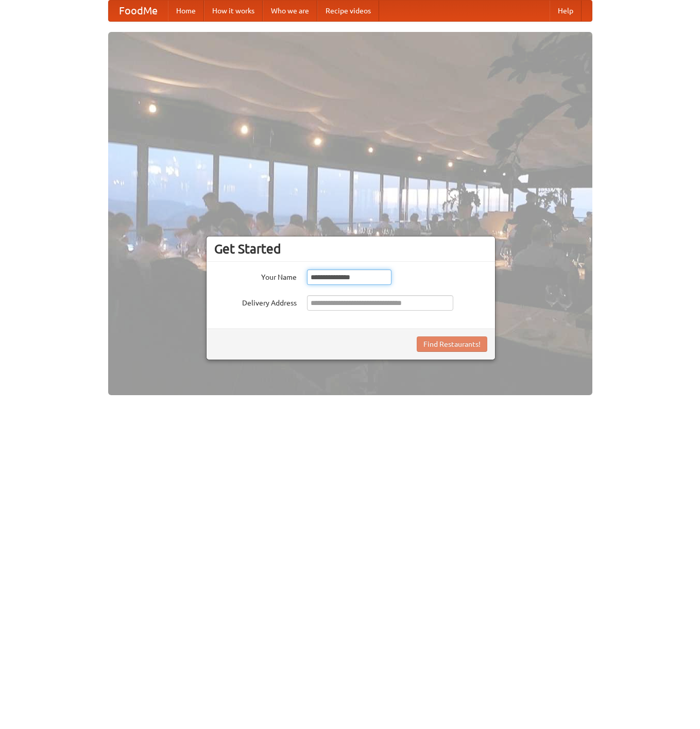 This screenshot has height=729, width=700. I want to click on a: Who we are, so click(289, 11).